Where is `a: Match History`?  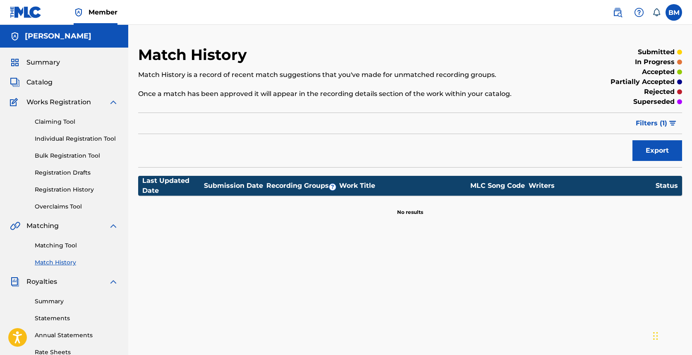 a: Match History is located at coordinates (77, 262).